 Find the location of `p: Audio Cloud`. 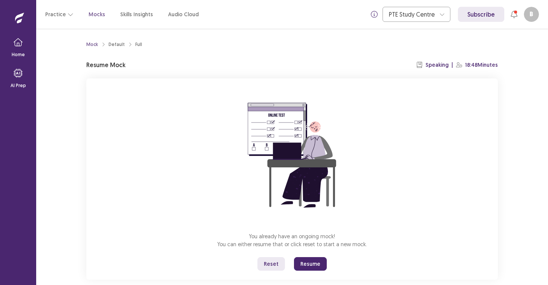

p: Audio Cloud is located at coordinates (183, 14).